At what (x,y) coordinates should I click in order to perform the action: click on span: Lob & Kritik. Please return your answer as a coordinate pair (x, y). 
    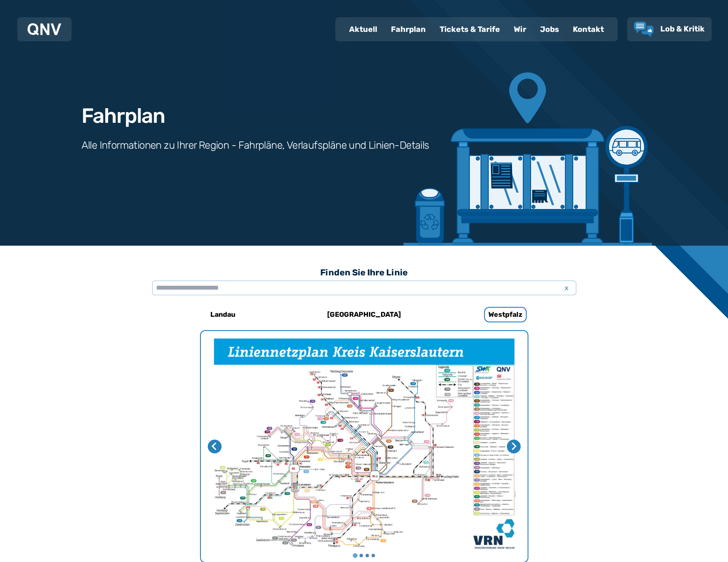
    Looking at the image, I should click on (683, 29).